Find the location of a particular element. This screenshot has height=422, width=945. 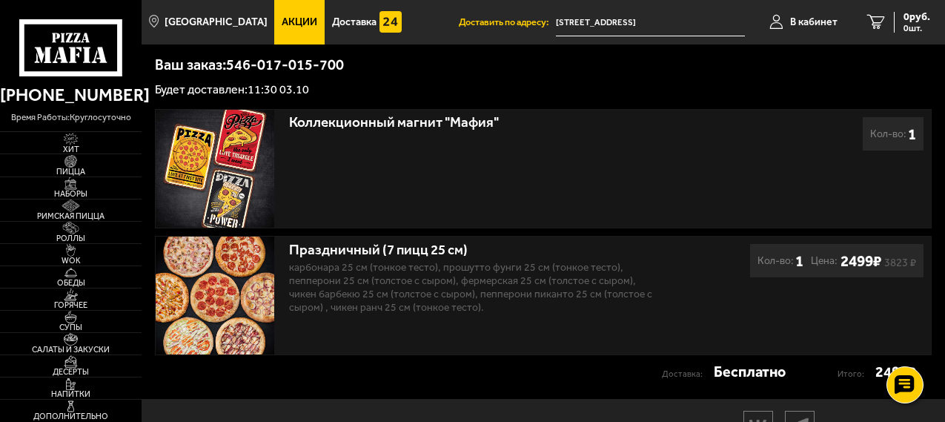

span: 0 руб. is located at coordinates (917, 17).